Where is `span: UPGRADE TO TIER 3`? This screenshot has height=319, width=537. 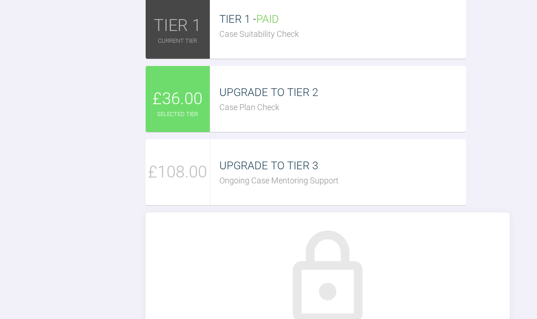
span: UPGRADE TO TIER 3 is located at coordinates (268, 166).